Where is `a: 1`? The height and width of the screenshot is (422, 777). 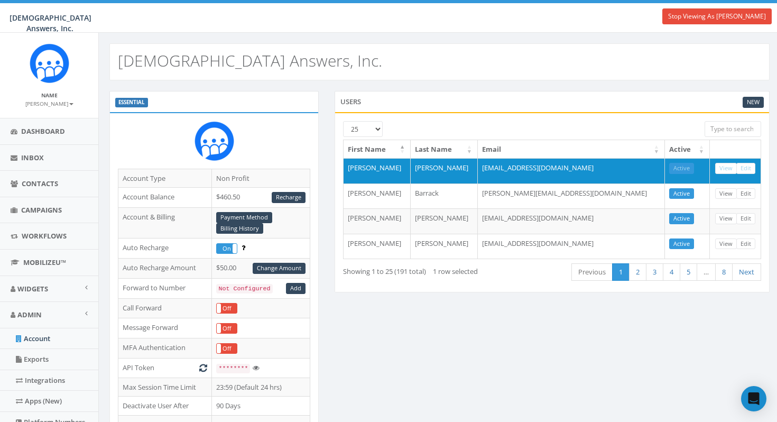
a: 1 is located at coordinates (621, 272).